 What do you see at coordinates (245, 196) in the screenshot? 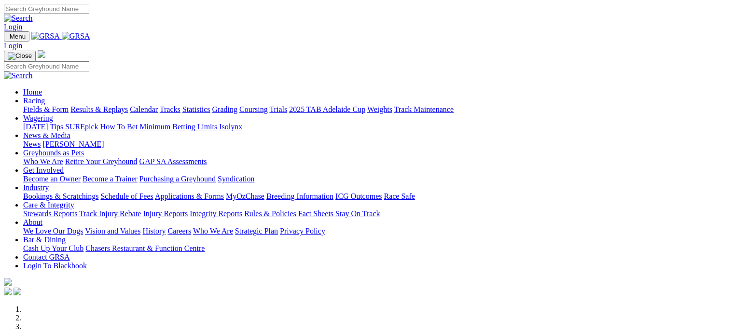
I see `a: MyOzChase` at bounding box center [245, 196].